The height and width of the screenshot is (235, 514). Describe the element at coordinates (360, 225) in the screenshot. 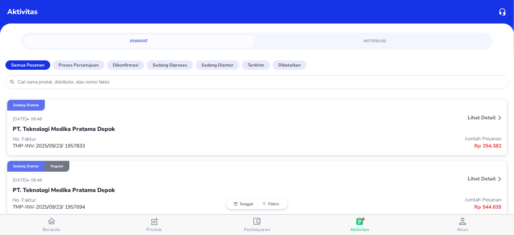

I see `button: Aktivitas` at that location.